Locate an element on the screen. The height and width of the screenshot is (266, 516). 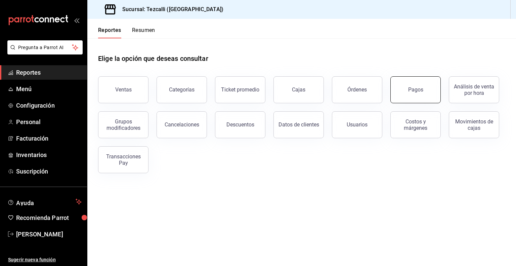
div: Costos y márgenes is located at coordinates (416, 125).